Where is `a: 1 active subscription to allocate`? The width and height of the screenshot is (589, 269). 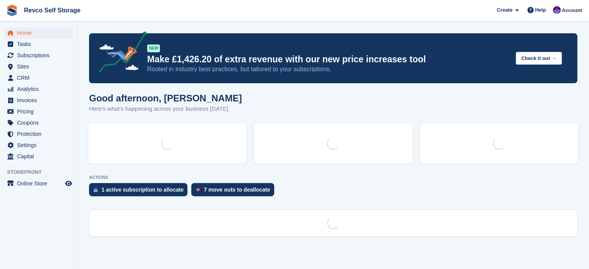
a: 1 active subscription to allocate is located at coordinates (140, 192).